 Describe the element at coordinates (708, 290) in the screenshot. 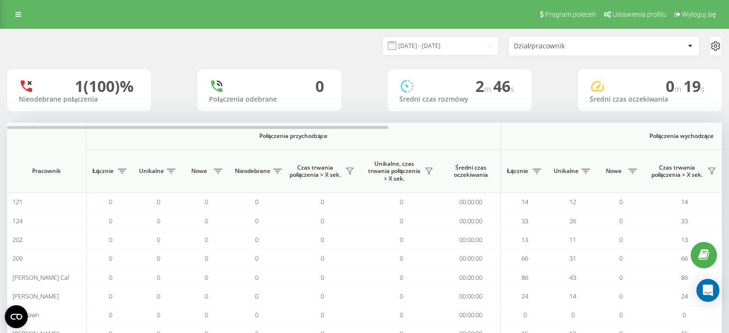

I see `div: Open Intercom Messenger` at that location.